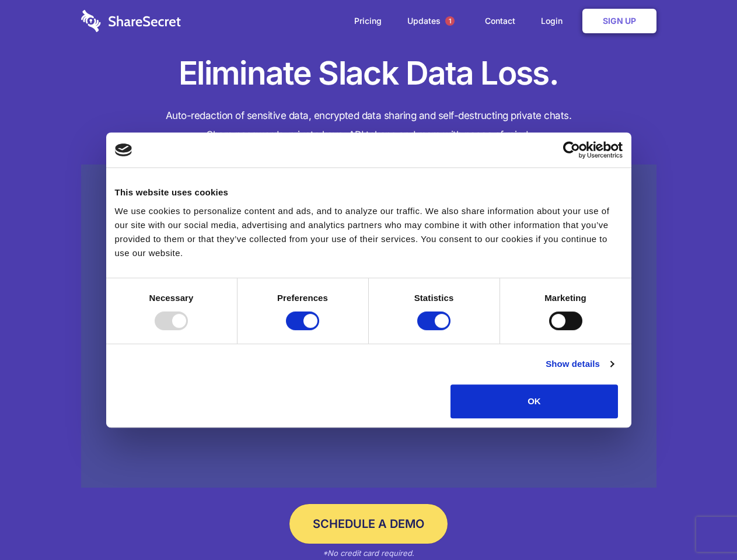 Image resolution: width=737 pixels, height=560 pixels. Describe the element at coordinates (369, 73) in the screenshot. I see `h1: Eliminate Slack Data Loss.` at that location.